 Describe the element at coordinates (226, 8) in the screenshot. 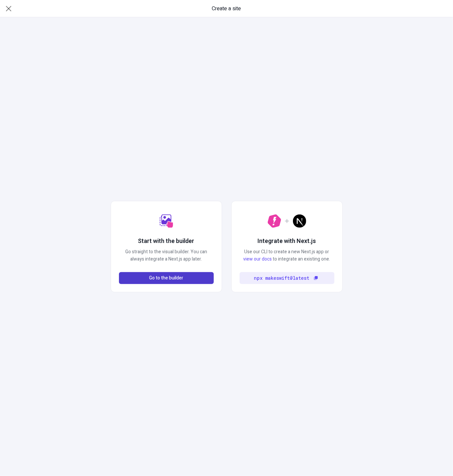

I see `span: Create a site` at that location.